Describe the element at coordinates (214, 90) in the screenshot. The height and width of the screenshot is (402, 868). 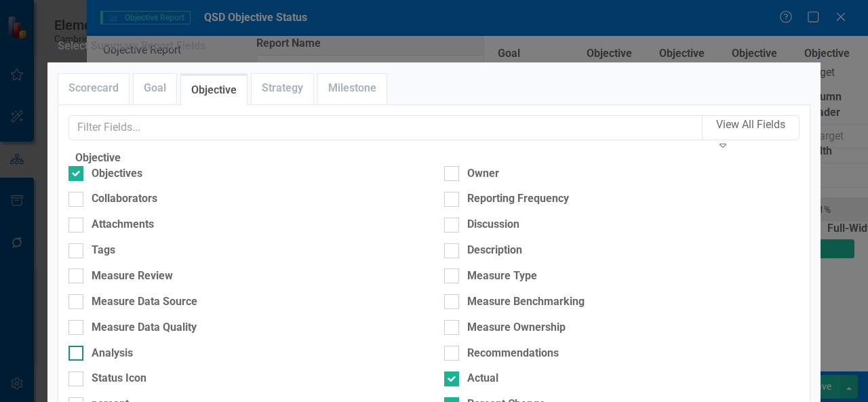
I see `a: Objective` at that location.